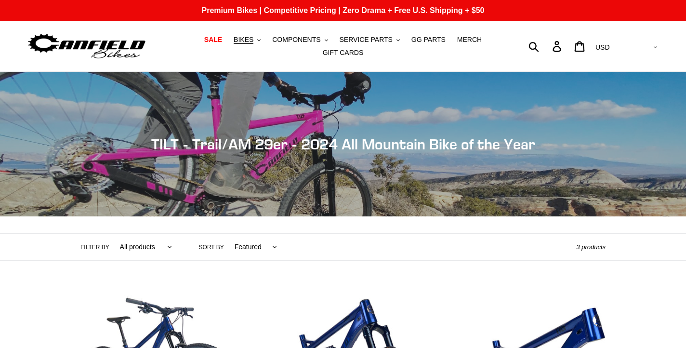 This screenshot has width=686, height=348. Describe the element at coordinates (369, 39) in the screenshot. I see `button: SERVICE PARTS` at that location.